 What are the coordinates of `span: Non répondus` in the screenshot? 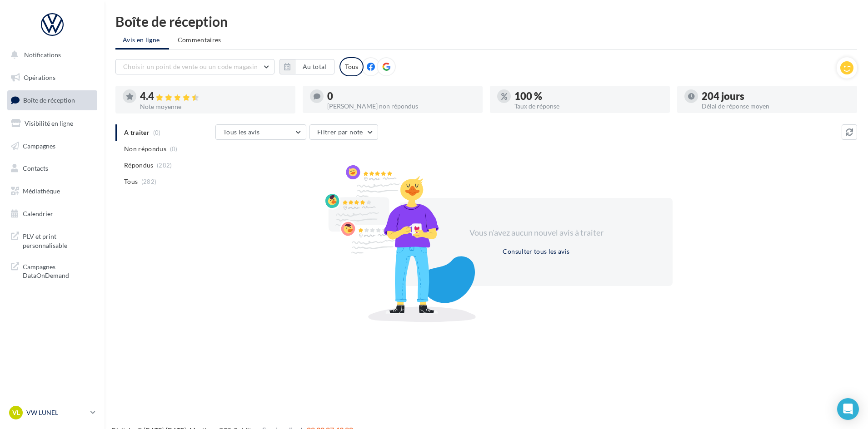 It's located at (145, 149).